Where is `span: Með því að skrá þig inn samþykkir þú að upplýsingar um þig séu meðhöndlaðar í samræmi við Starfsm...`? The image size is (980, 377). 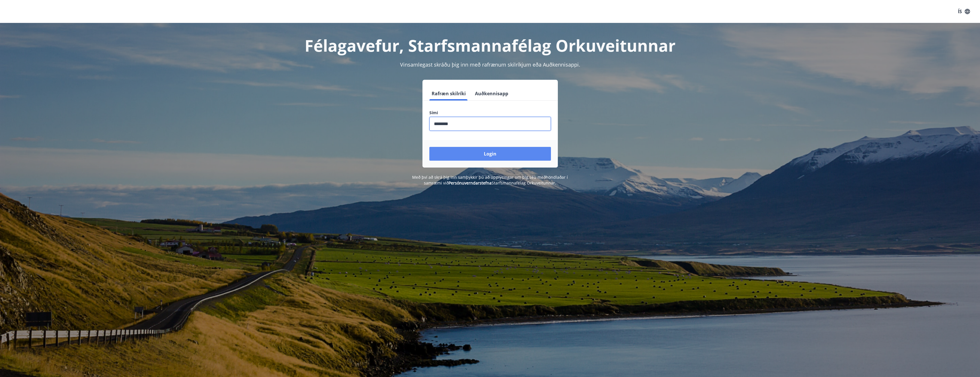 span: Með því að skrá þig inn samþykkir þú að upplýsingar um þig séu meðhöndlaðar í samræmi við Starfsm... is located at coordinates (490, 180).